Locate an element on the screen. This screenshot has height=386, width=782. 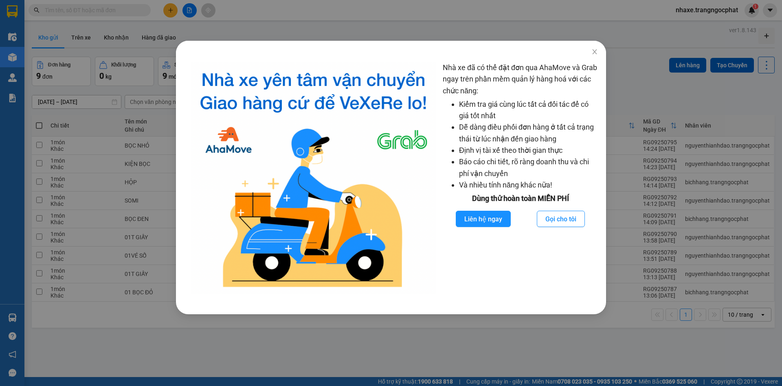
li: Kiểm tra giá cùng lúc tất cả đối tác để có giá tốt nhất is located at coordinates (529, 110).